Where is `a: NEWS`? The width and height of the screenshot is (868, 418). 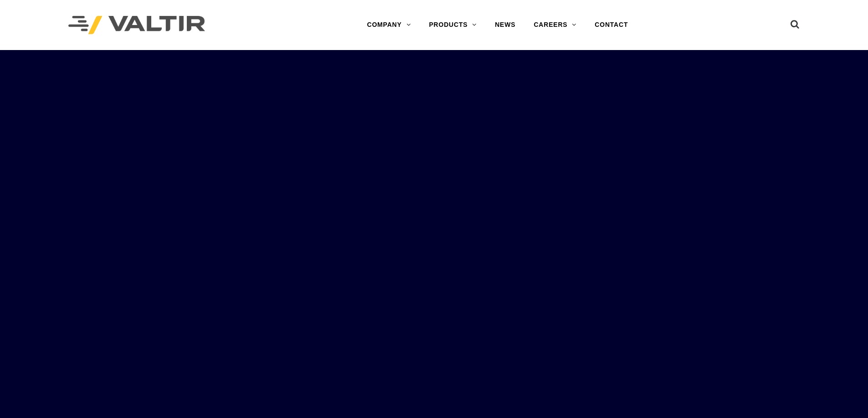
a: NEWS is located at coordinates (505, 25).